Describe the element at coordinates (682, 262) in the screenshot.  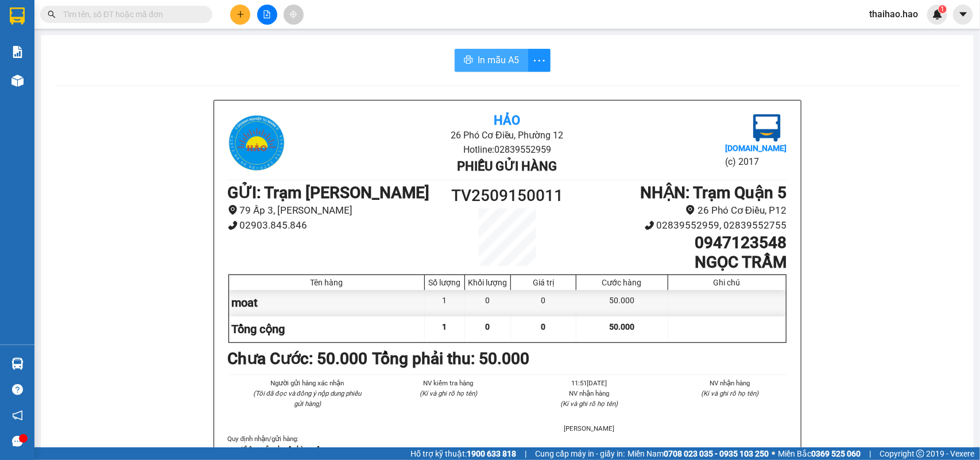
I see `h1: NGỌC TRẦM` at that location.